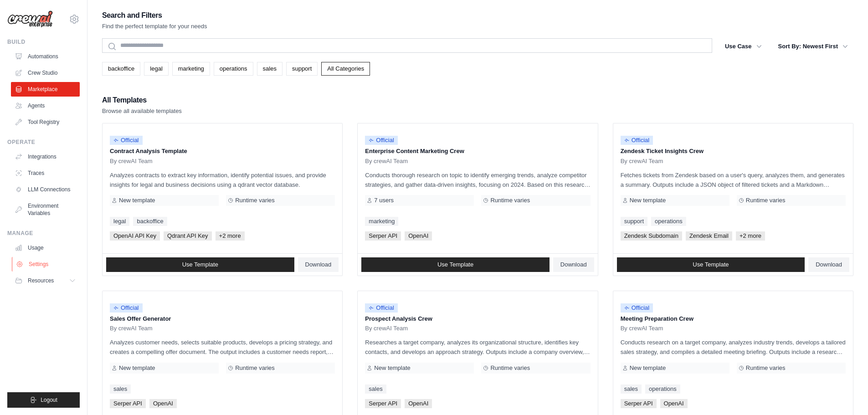  Describe the element at coordinates (384, 201) in the screenshot. I see `span: 7 users` at that location.